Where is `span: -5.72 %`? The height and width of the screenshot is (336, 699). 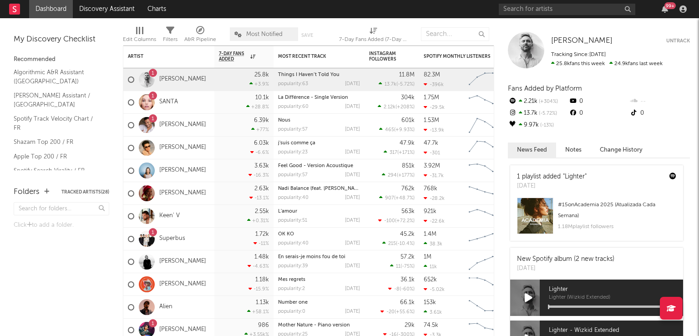
span: -5.72 % is located at coordinates (547, 113).